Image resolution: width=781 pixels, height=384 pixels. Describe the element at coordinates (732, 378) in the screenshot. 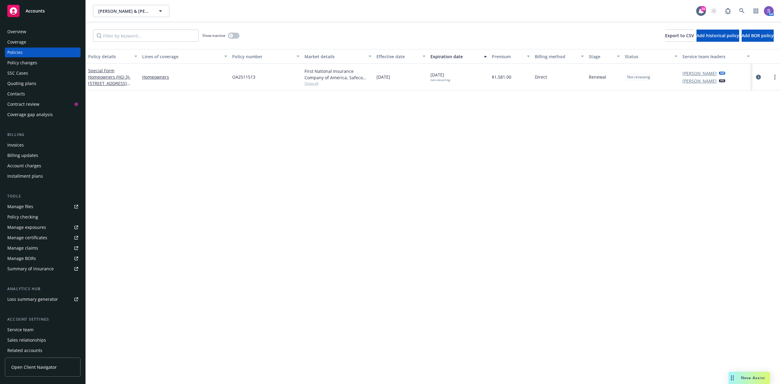

I see `div: Drag to move` at that location.